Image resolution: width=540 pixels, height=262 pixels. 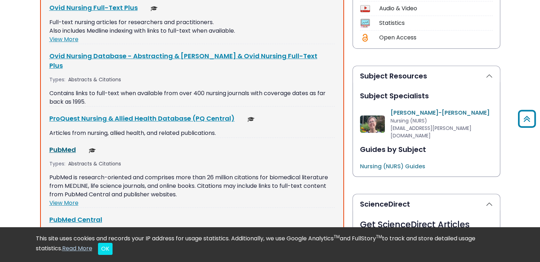 I want to click on p: Also includes Medline indexing with links to full-text when available., so click(x=192, y=31).